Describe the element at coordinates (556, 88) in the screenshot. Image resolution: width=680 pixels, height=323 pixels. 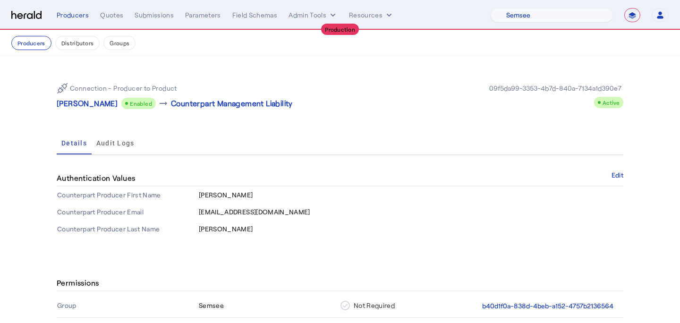
I see `div: 09f5da99-3353-4b7d-840a-7134a1d390e7` at that location.